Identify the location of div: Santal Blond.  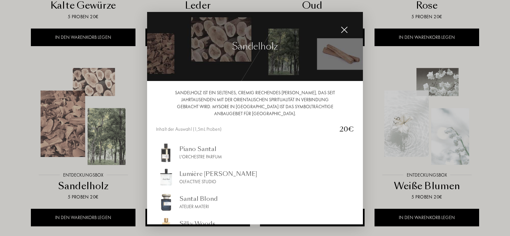
(198, 198).